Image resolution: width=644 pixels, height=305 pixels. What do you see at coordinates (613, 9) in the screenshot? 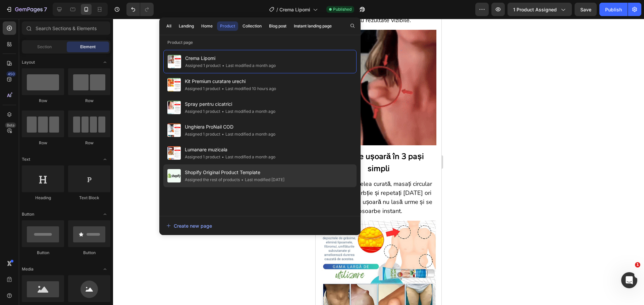
I see `div: Publish` at bounding box center [613, 9].